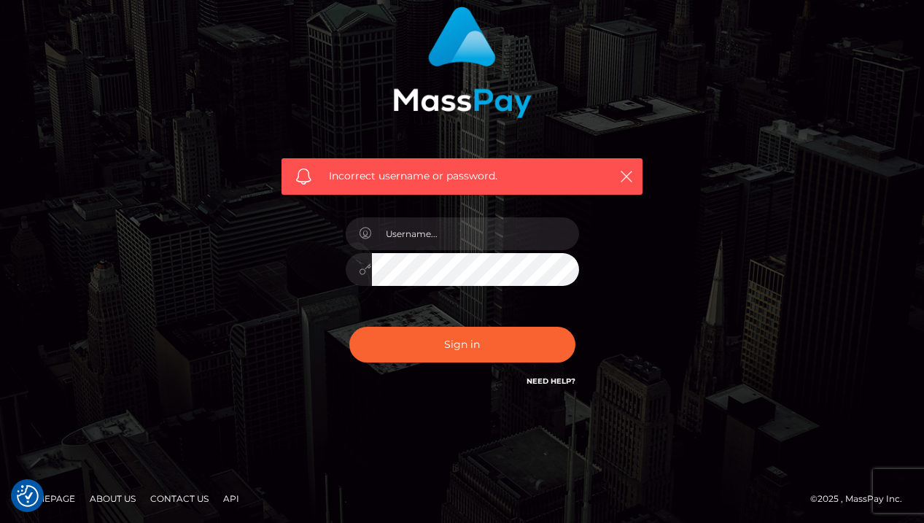  I want to click on a: Need Help?, so click(550, 380).